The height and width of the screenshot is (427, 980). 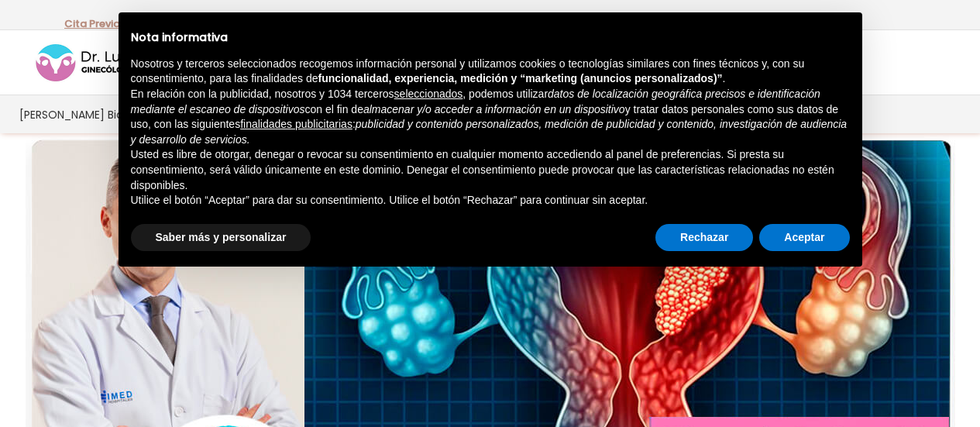 What do you see at coordinates (491, 200) in the screenshot?
I see `p: Utilice el botón “Aceptar” para dar su consentimiento. Utilice el botón “Rechazar” para continuar...` at bounding box center [491, 200].